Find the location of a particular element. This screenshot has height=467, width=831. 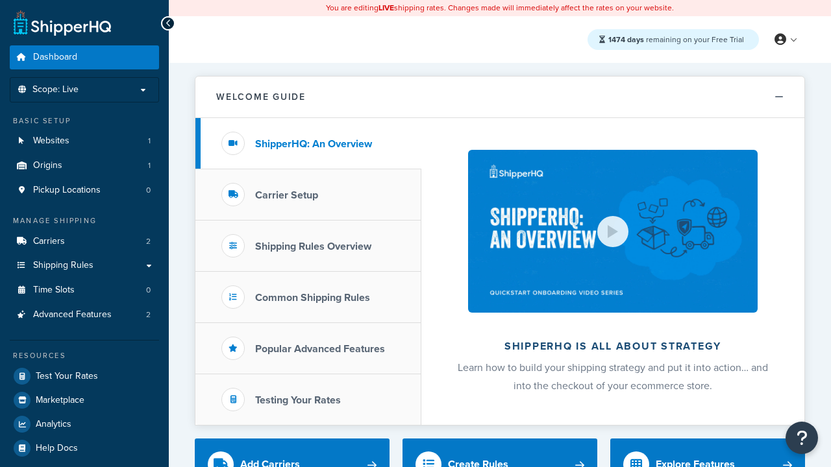

strong: 1474 days is located at coordinates (626, 40).